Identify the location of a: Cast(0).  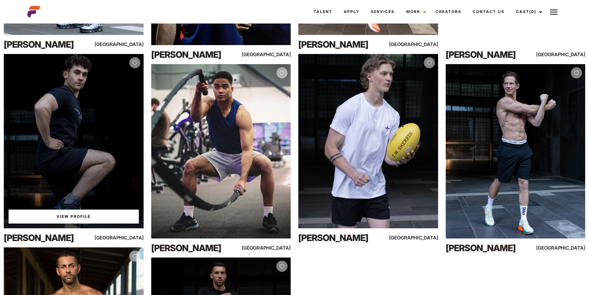
(528, 12).